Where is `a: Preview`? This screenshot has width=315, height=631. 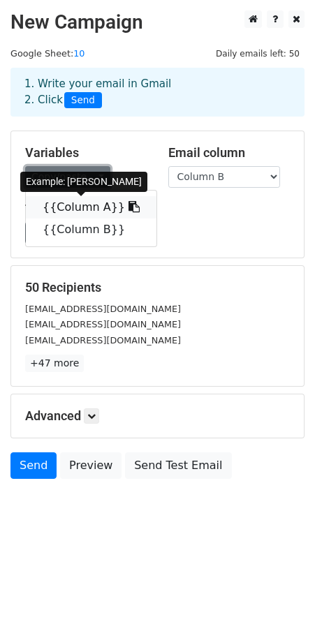 a: Preview is located at coordinates (91, 465).